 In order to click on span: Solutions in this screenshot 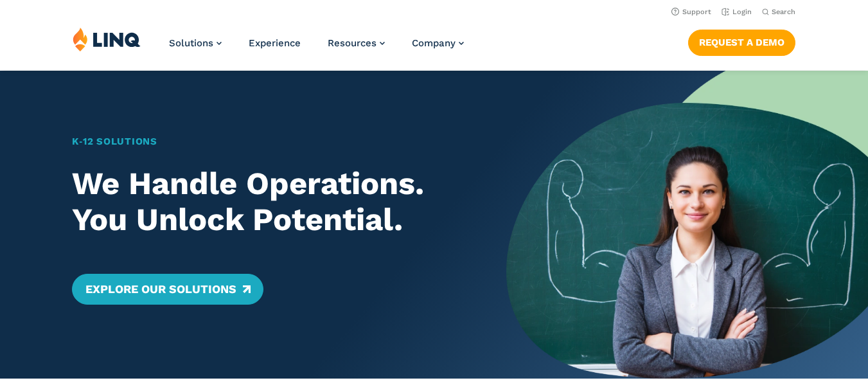, I will do `click(191, 43)`.